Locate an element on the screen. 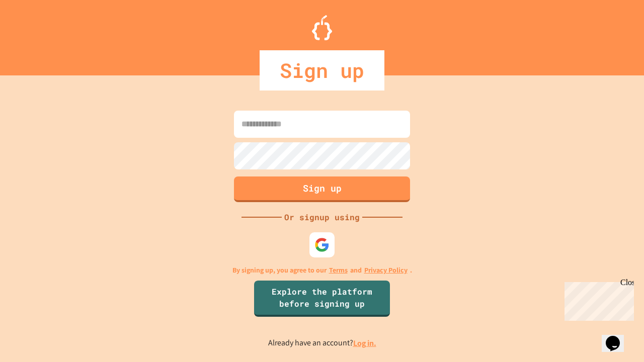 The width and height of the screenshot is (644, 362). a: Log in. is located at coordinates (365, 343).